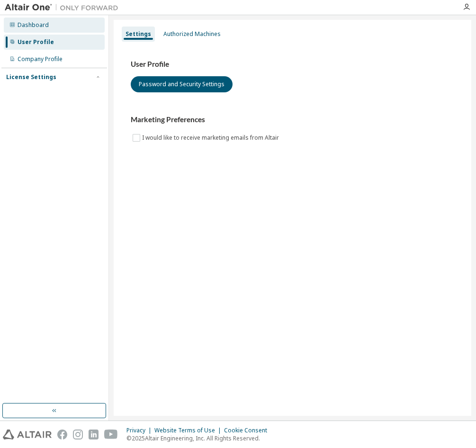 The height and width of the screenshot is (448, 476). What do you see at coordinates (189, 430) in the screenshot?
I see `div: Website Terms of Use` at bounding box center [189, 430].